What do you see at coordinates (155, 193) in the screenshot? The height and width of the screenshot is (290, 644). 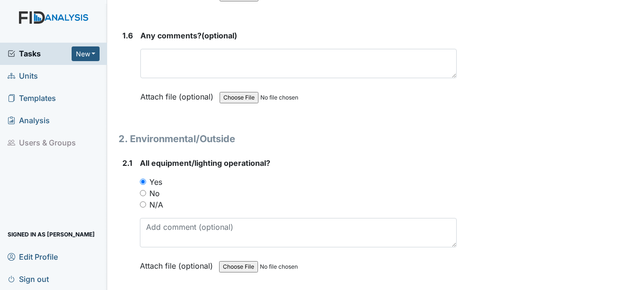 I see `label: No` at bounding box center [155, 193].